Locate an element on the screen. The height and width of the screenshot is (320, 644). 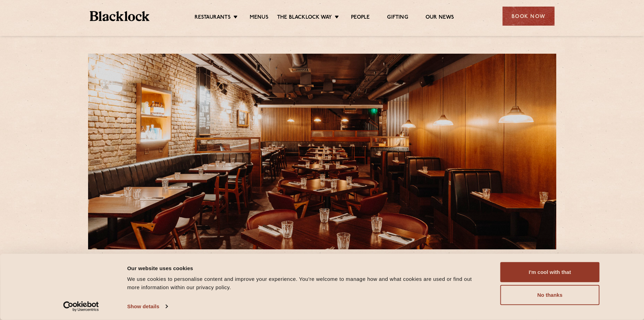
button: No thanks is located at coordinates (550, 295).